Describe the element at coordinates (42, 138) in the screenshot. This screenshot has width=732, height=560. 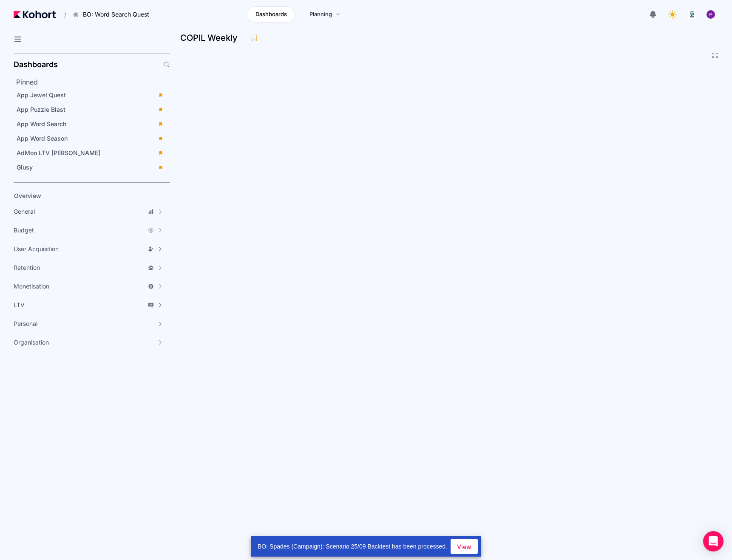
I see `span: App Word Season` at that location.